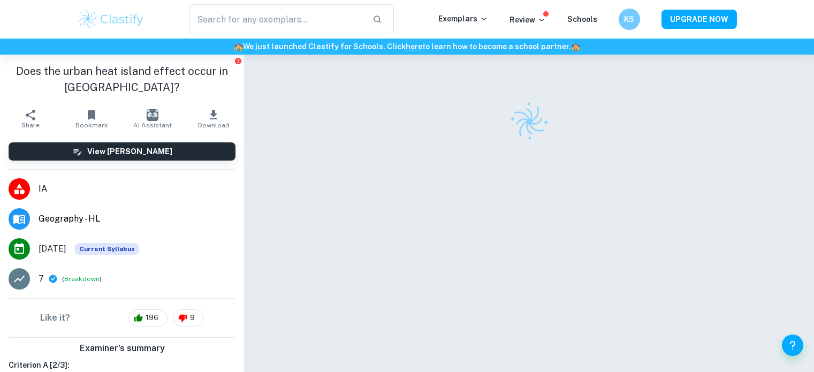  I want to click on h6: Examiner's summary, so click(122, 349).